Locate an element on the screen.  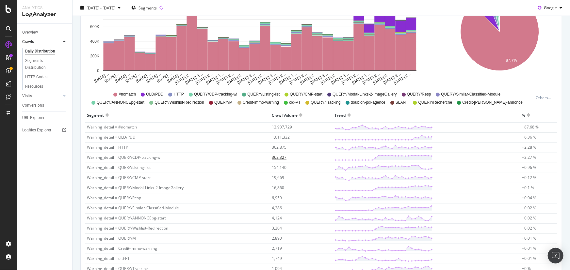
div: Overview is located at coordinates (30, 32).